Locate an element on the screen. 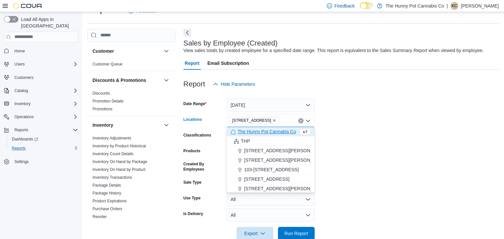  span: Inventory is located at coordinates (22, 104).